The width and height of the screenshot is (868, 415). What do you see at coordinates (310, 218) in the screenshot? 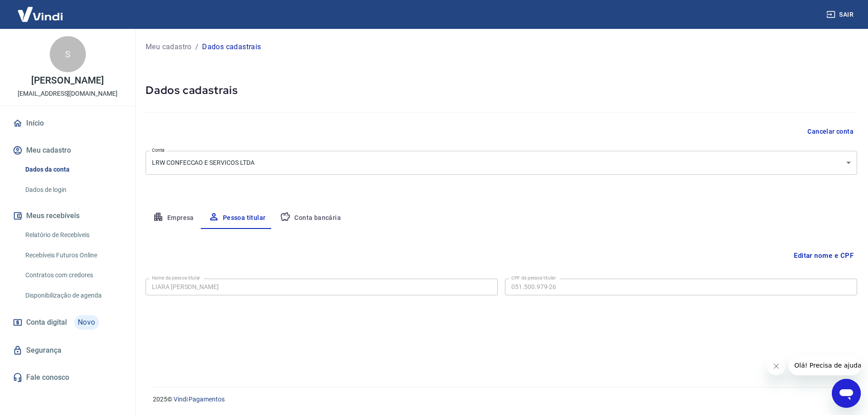
I see `button: Conta bancária` at bounding box center [310, 218].